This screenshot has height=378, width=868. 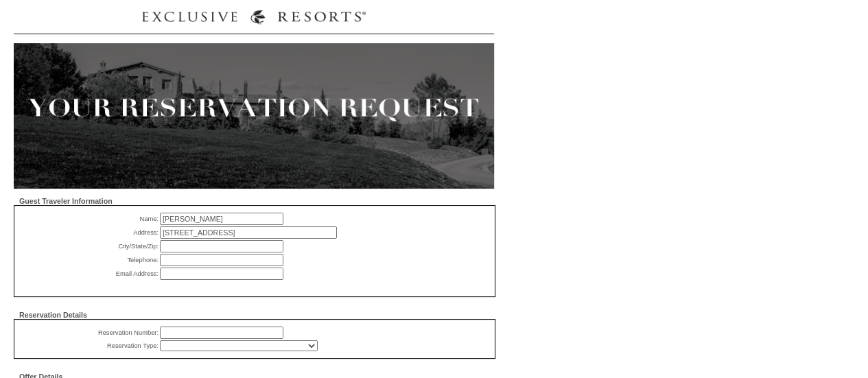 I want to click on td: Reservation Type:, so click(x=90, y=346).